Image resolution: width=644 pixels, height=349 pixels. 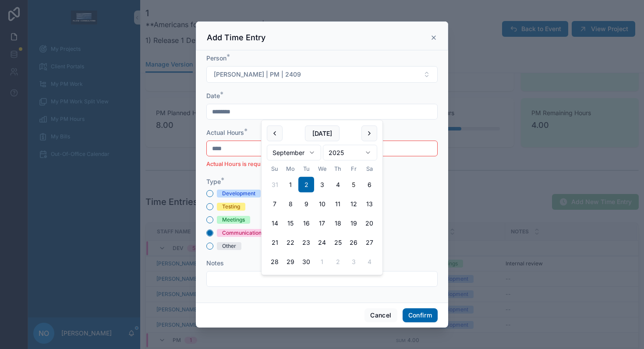 I want to click on th: Wednesday, so click(x=322, y=168).